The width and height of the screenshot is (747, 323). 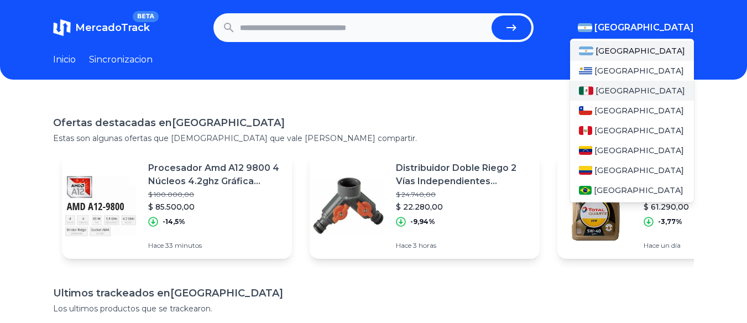 I want to click on p: $ 22.280,00, so click(x=463, y=207).